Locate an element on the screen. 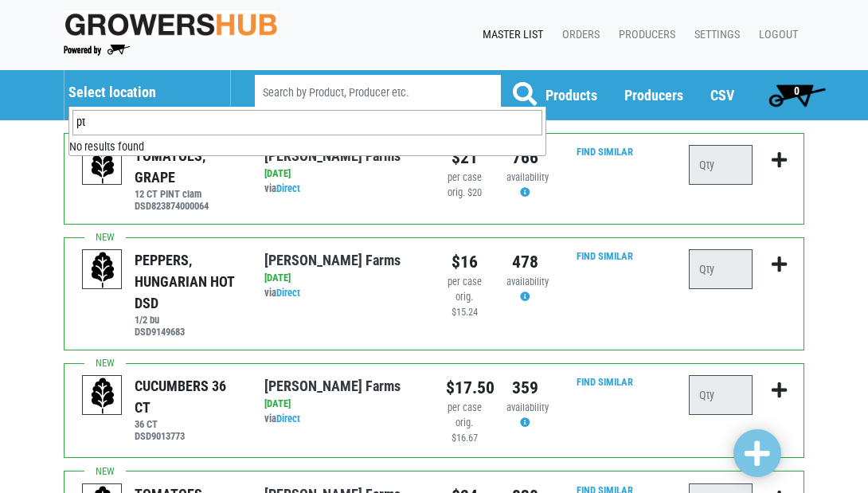  div: PEPPERS, HUNGARIAN HOT DSD is located at coordinates (187, 281).